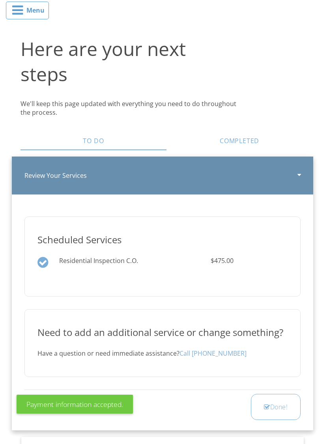 This screenshot has width=329, height=444. Describe the element at coordinates (162, 353) in the screenshot. I see `div: Have a question or need immediate assistance?` at that location.